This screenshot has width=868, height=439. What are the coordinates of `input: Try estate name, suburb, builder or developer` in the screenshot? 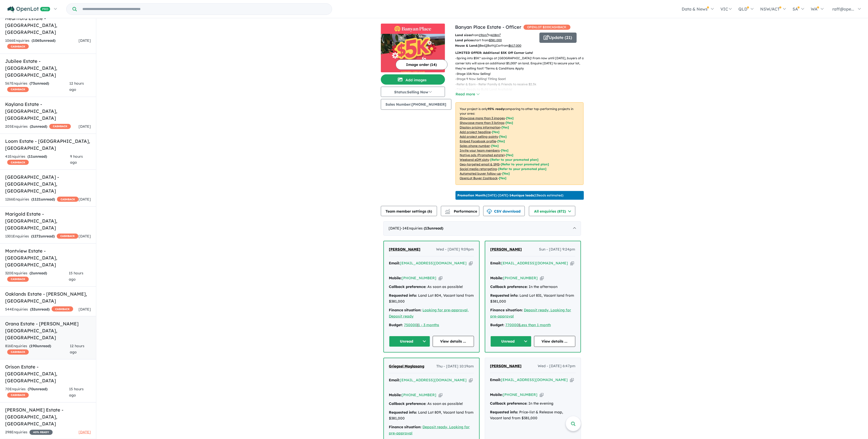 It's located at (204, 9).